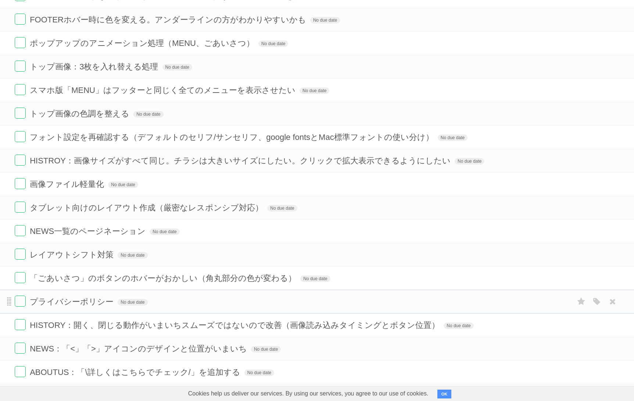  What do you see at coordinates (68, 184) in the screenshot?
I see `span: 画像ファイル軽量化` at bounding box center [68, 184].